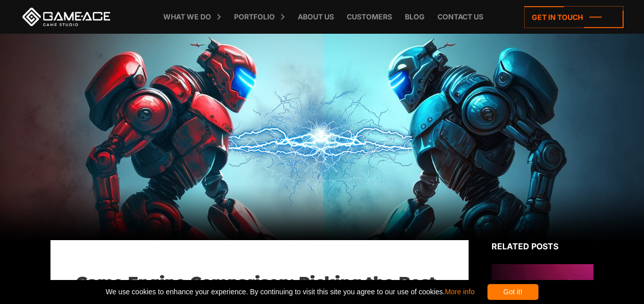 This screenshot has height=304, width=644. What do you see at coordinates (459, 292) in the screenshot?
I see `a: More info` at bounding box center [459, 292].